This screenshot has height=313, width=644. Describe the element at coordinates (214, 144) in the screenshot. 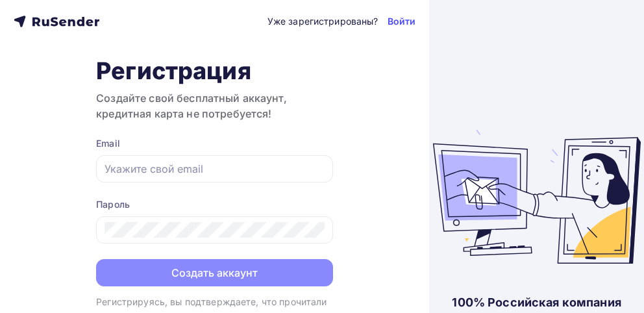

I see `div: Email` at that location.